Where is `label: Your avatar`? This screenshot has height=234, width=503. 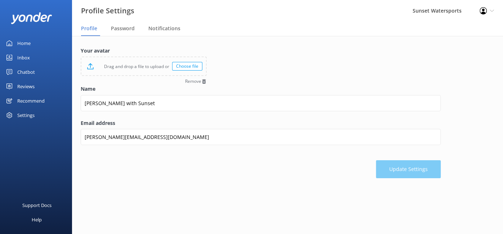 label: Your avatar is located at coordinates (144, 51).